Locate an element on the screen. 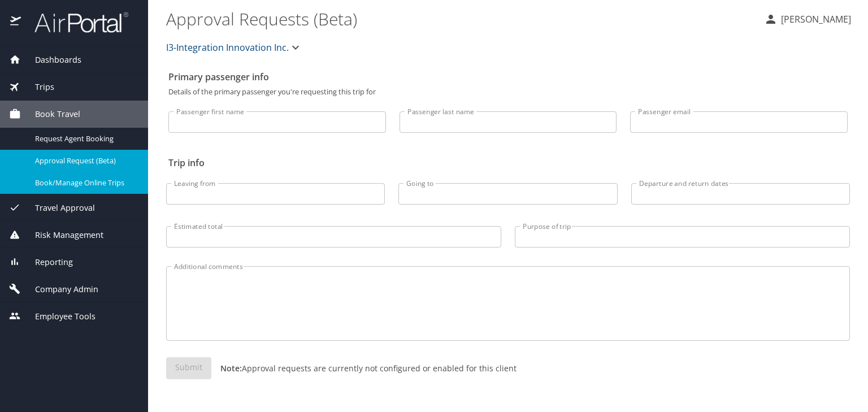 The height and width of the screenshot is (412, 868). h1: Approval Requests (Beta) is located at coordinates (461, 19).